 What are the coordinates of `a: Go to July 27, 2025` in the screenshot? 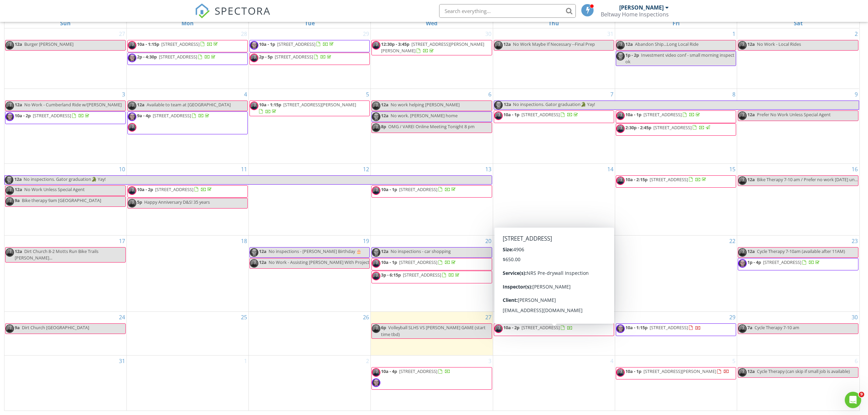 It's located at (122, 34).